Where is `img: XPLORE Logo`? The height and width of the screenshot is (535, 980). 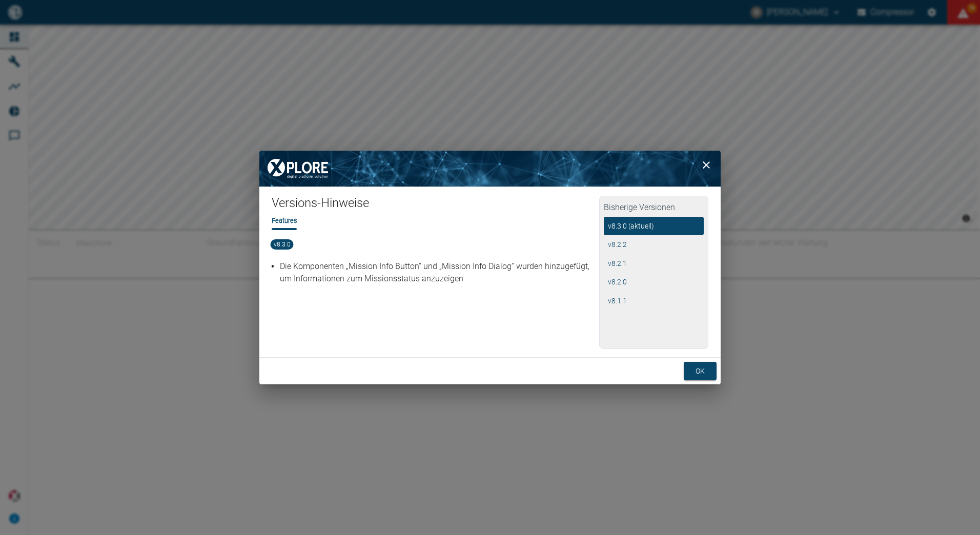
img: XPLORE Logo is located at coordinates (298, 169).